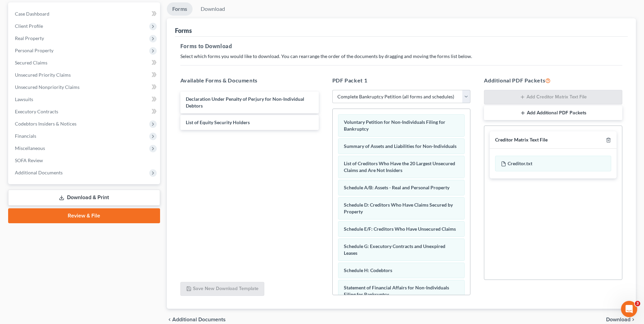 Image resolution: width=644 pixels, height=324 pixels. I want to click on span: Statement of Financial Affairs for Non-Individuals Filing for Bankruptcy, so click(396, 290).